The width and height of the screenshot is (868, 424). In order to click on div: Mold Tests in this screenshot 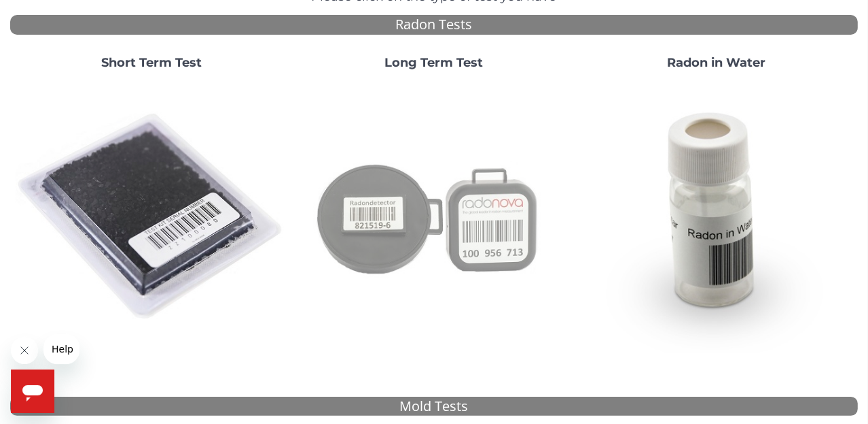, I will do `click(434, 406)`.